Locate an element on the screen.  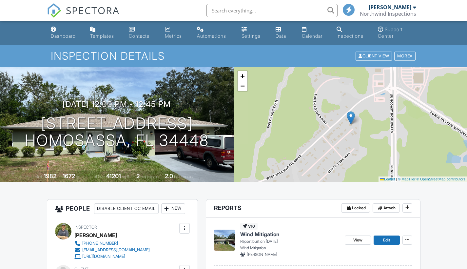
a: SPECTORA is located at coordinates (83, 16).